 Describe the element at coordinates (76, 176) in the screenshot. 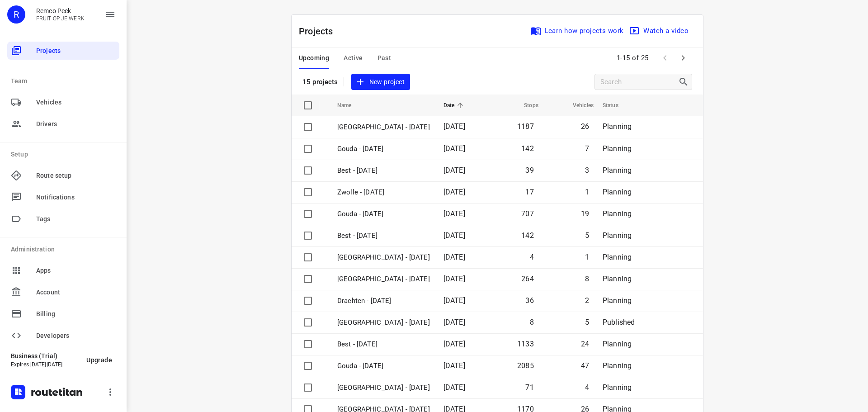

I see `span: Route setup` at that location.